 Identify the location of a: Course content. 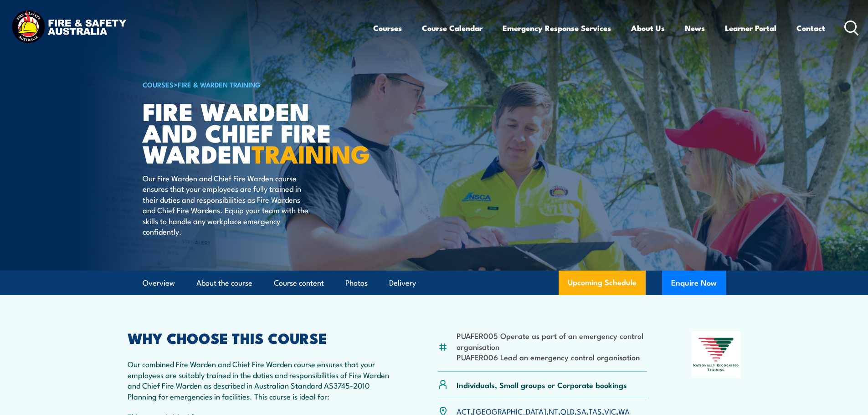
(299, 283).